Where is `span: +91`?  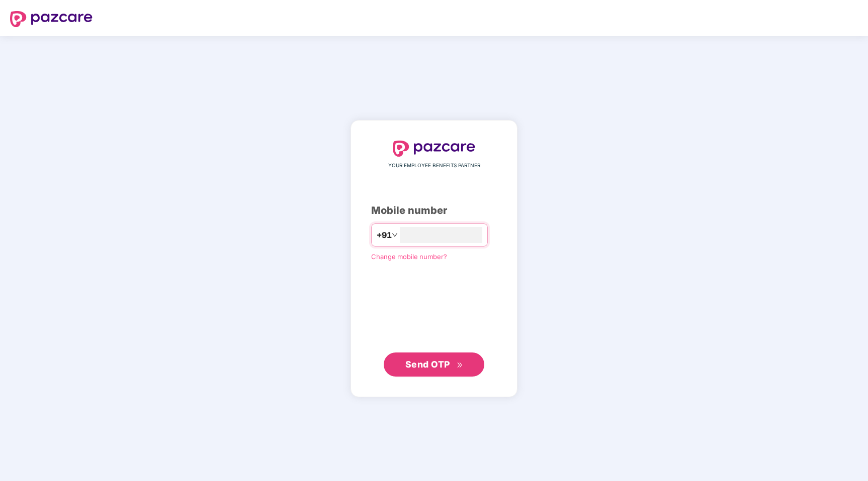 span: +91 is located at coordinates (384, 235).